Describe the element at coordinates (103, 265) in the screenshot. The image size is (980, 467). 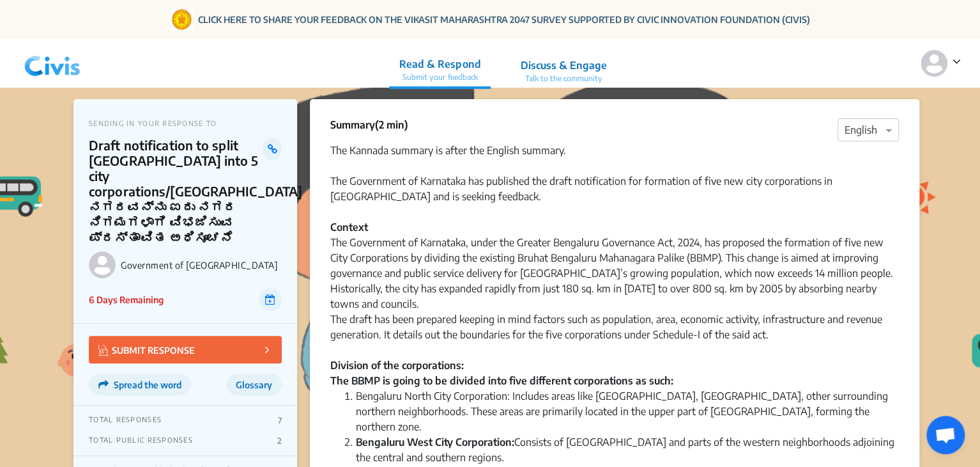
I see `img: Government of Karnataka logo` at that location.